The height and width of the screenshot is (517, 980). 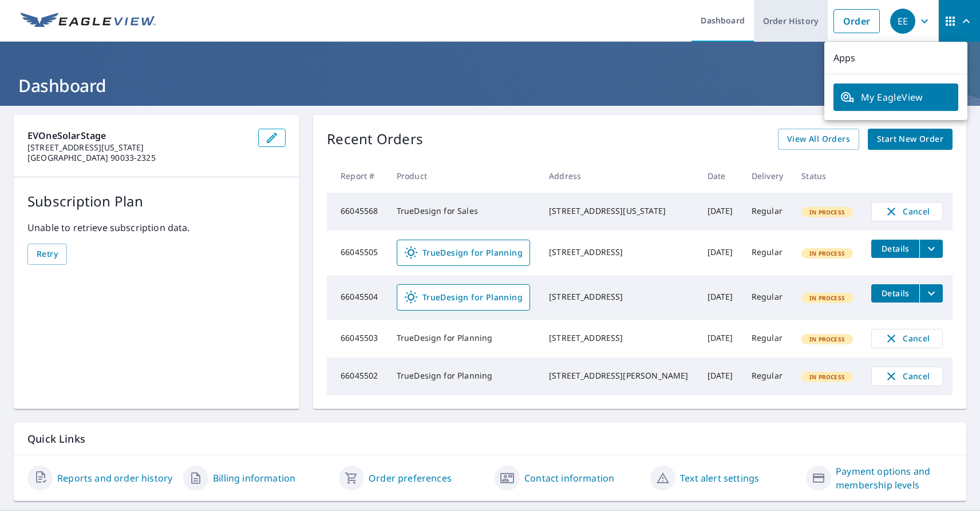 I want to click on p: Apps, so click(x=896, y=58).